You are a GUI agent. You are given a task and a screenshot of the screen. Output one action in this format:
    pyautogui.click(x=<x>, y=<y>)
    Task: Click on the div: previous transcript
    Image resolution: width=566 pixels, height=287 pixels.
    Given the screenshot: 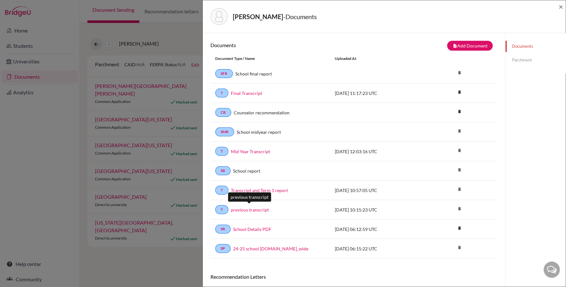 What is the action you would take?
    pyautogui.click(x=249, y=197)
    